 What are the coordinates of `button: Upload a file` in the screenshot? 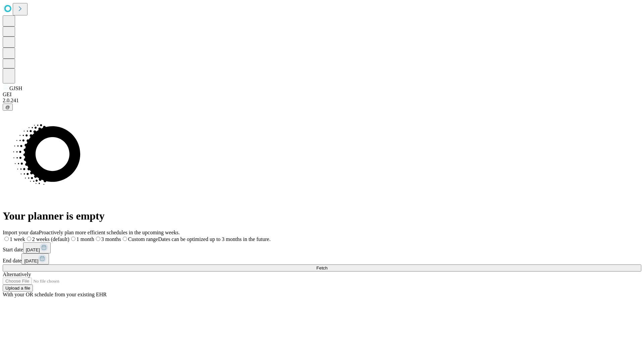 It's located at (18, 288).